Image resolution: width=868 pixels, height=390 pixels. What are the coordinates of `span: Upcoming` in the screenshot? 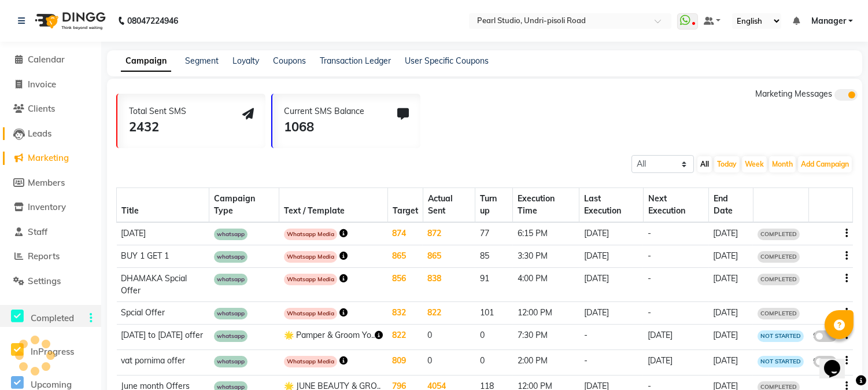 It's located at (51, 385).